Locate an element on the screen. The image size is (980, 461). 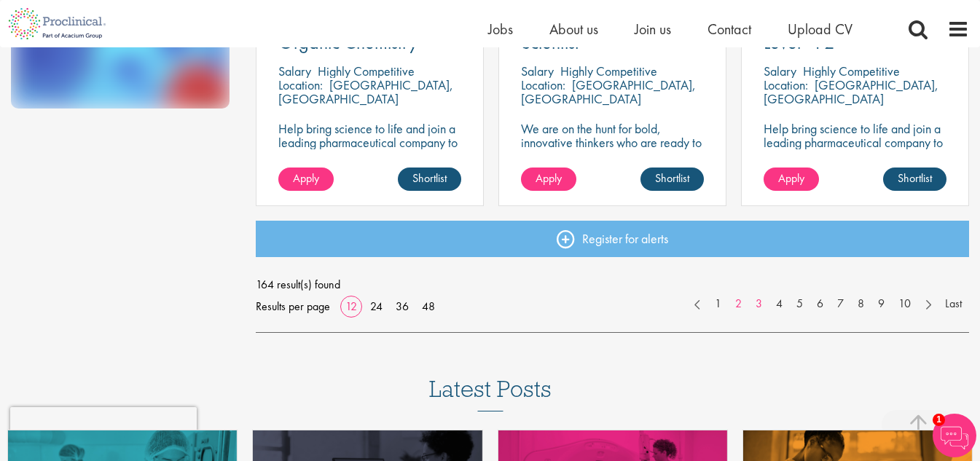
a: Register for alerts is located at coordinates (613, 239).